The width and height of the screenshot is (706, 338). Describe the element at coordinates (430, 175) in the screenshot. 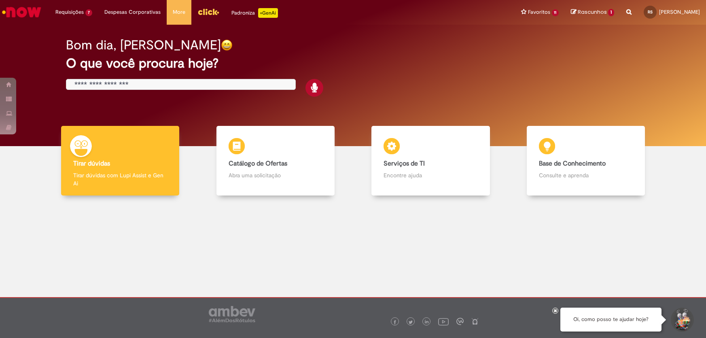

I see `p: Encontre ajuda` at that location.